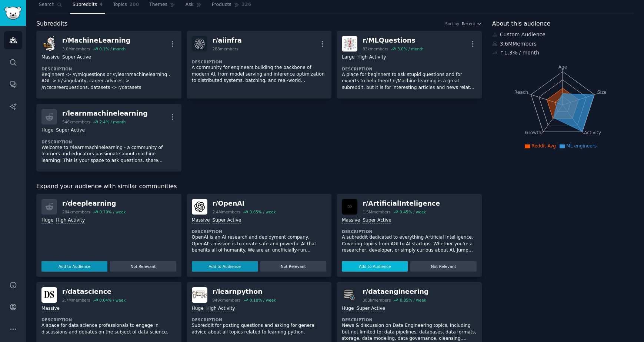 The width and height of the screenshot is (644, 342). I want to click on span: Topics, so click(120, 5).